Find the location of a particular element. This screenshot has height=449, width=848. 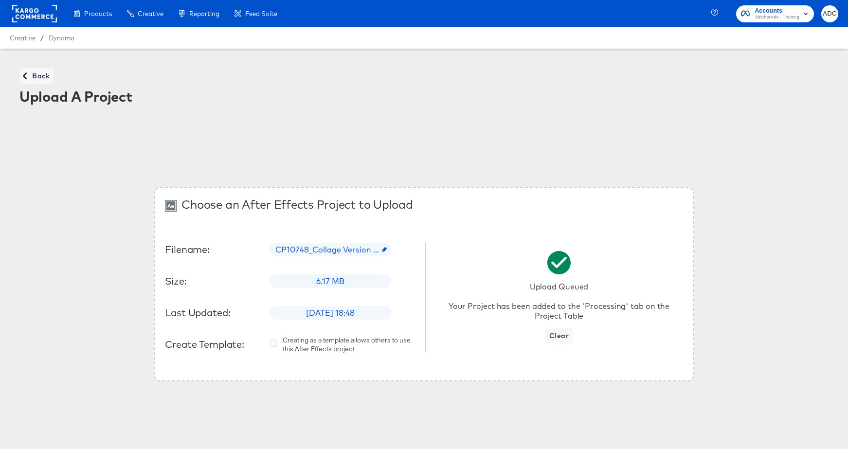

button: Back is located at coordinates (36, 76).